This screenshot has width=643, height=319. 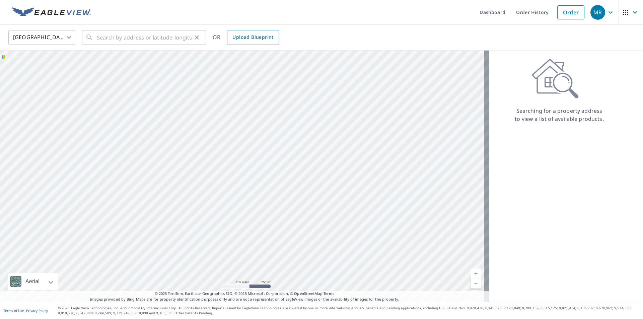 What do you see at coordinates (144, 38) in the screenshot?
I see `input: Search by address or latitude-longitude` at bounding box center [144, 38].